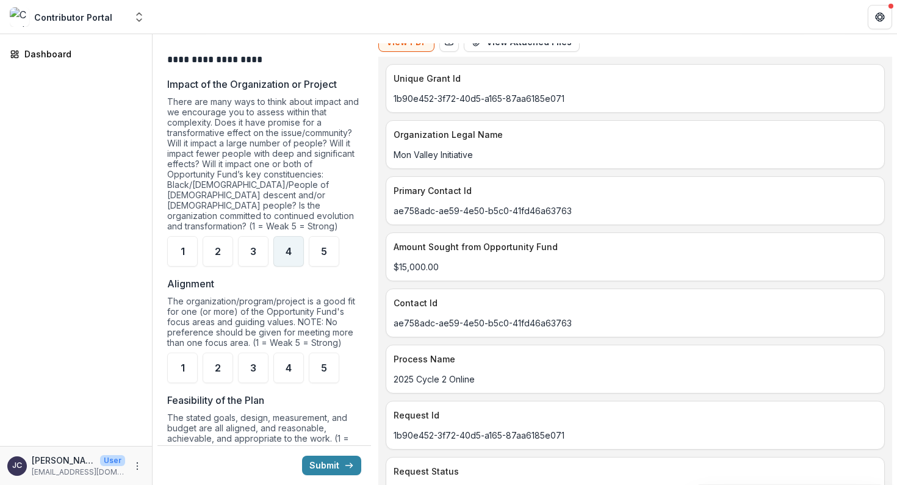 This screenshot has height=485, width=897. Describe the element at coordinates (632, 246) in the screenshot. I see `p: Amount Sought from Opportunity Fund` at that location.